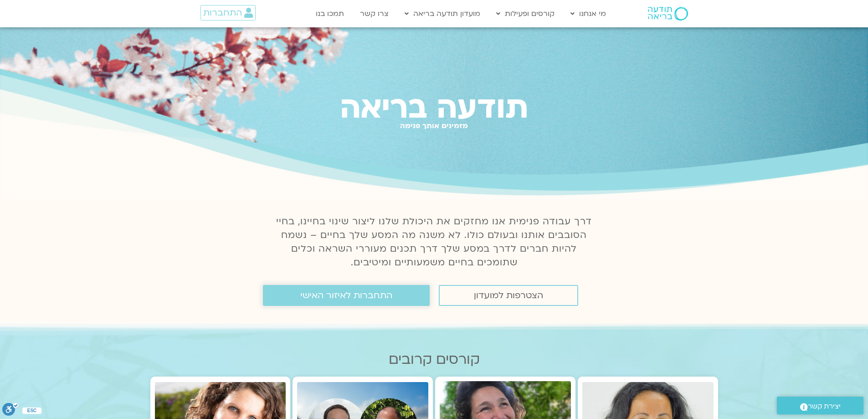 This screenshot has width=868, height=419. Describe the element at coordinates (668, 14) in the screenshot. I see `img: תודעה בריאה` at that location.